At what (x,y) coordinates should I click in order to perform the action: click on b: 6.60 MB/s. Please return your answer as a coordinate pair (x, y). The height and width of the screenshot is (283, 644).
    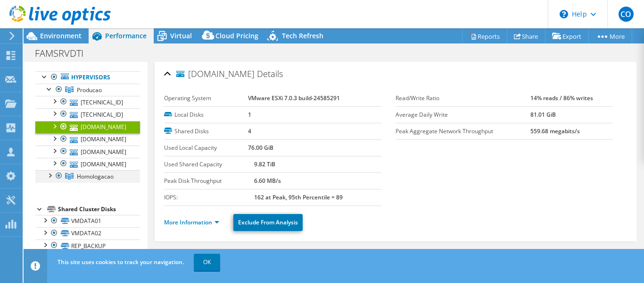
    Looking at the image, I should click on (267, 181).